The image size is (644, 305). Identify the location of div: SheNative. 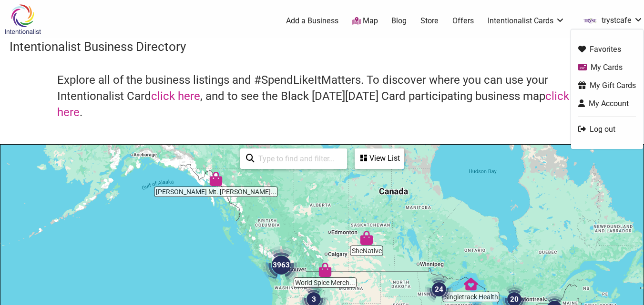
(366, 238).